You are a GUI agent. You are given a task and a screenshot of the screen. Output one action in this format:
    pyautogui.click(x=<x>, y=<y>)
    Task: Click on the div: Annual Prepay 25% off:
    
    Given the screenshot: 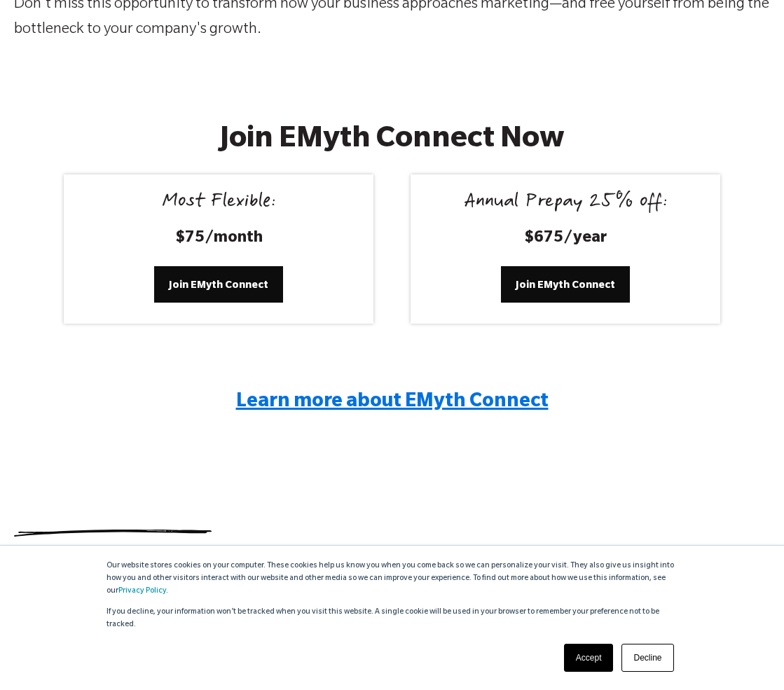 What is the action you would take?
    pyautogui.click(x=565, y=203)
    